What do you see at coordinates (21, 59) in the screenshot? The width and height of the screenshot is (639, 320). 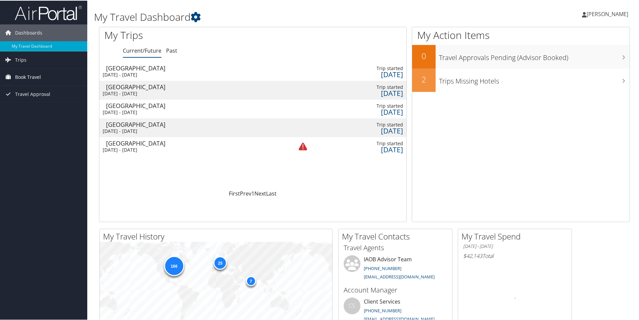 I see `span: Trips` at bounding box center [21, 59].